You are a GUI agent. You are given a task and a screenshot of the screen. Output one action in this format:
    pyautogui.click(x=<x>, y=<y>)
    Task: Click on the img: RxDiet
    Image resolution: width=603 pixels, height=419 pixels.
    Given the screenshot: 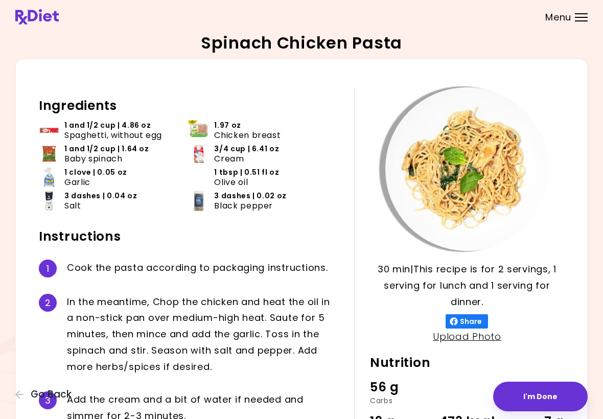 What is the action you would take?
    pyautogui.click(x=37, y=17)
    